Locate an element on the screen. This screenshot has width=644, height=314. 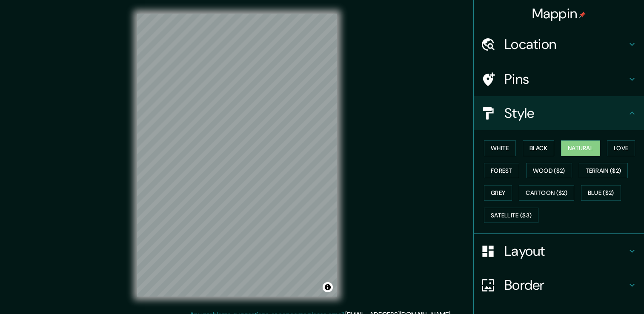
button: White is located at coordinates (499, 148).